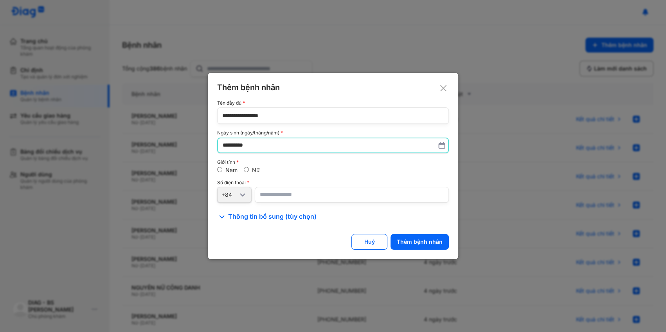 The width and height of the screenshot is (666, 332). Describe the element at coordinates (420, 241) in the screenshot. I see `button: Thêm bệnh nhân` at that location.